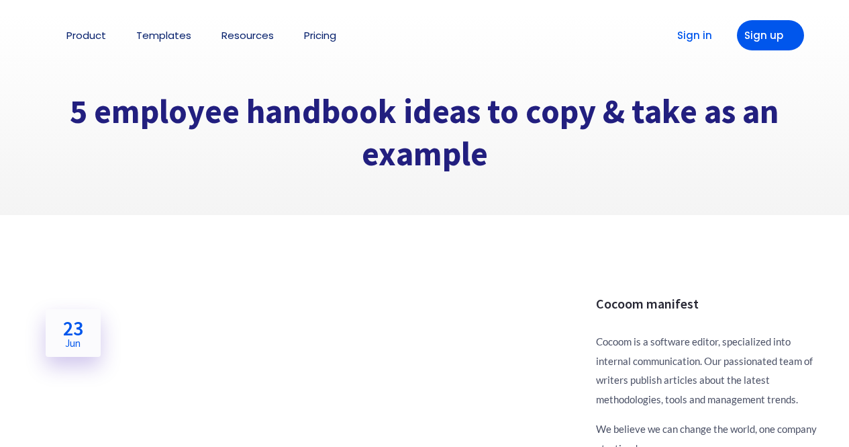 This screenshot has width=849, height=447. What do you see at coordinates (771, 35) in the screenshot?
I see `a: Sign up` at bounding box center [771, 35].